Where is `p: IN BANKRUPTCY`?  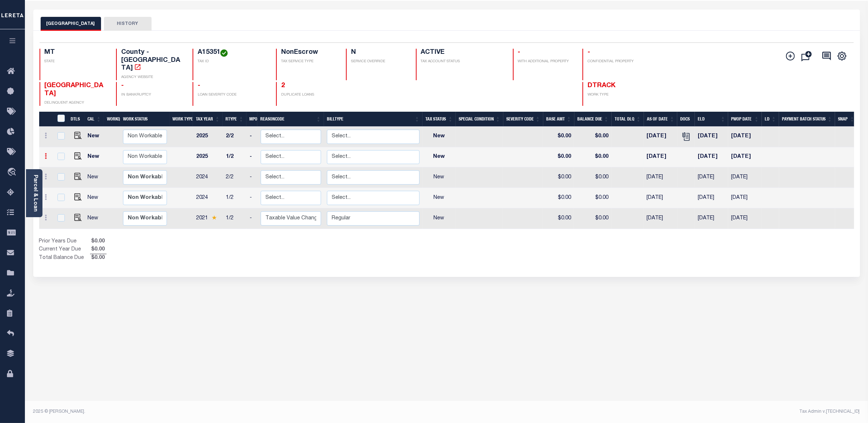
p: IN BANKRUPTCY is located at coordinates (152, 95).